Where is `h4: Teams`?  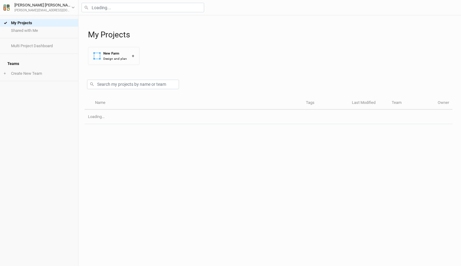
h4: Teams is located at coordinates (39, 64).